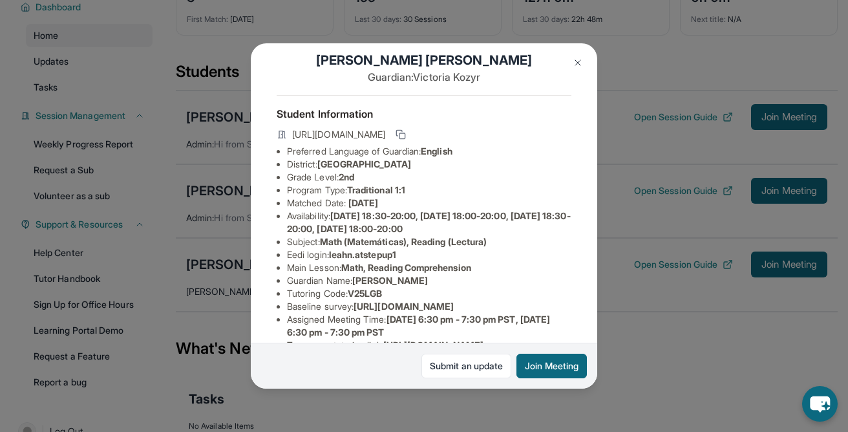  I want to click on h4: Student Information, so click(424, 114).